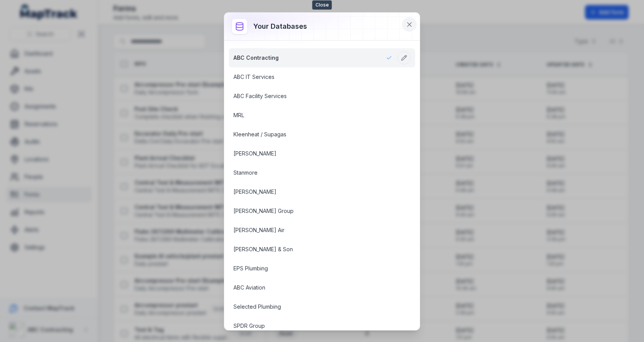 The image size is (644, 342). Describe the element at coordinates (313, 288) in the screenshot. I see `a: ABC Aviation` at that location.